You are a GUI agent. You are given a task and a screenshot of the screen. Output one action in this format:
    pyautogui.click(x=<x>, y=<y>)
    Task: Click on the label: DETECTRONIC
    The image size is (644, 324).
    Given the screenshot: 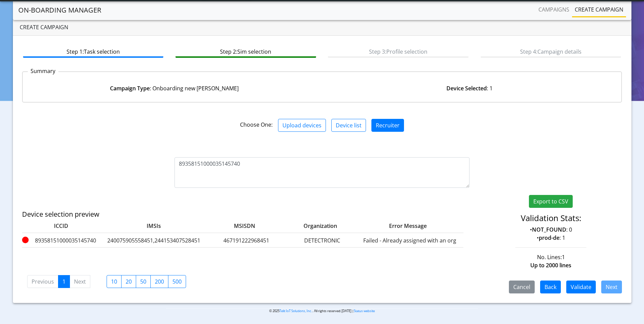 What is the action you would take?
    pyautogui.click(x=322, y=240)
    